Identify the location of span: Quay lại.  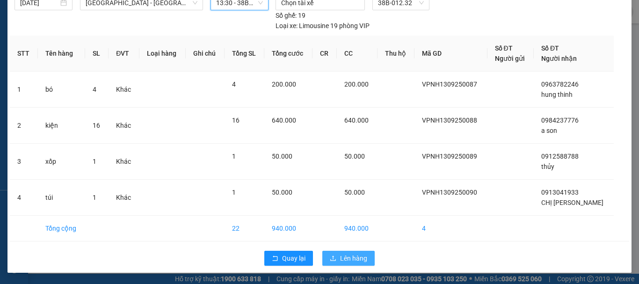
(294, 258).